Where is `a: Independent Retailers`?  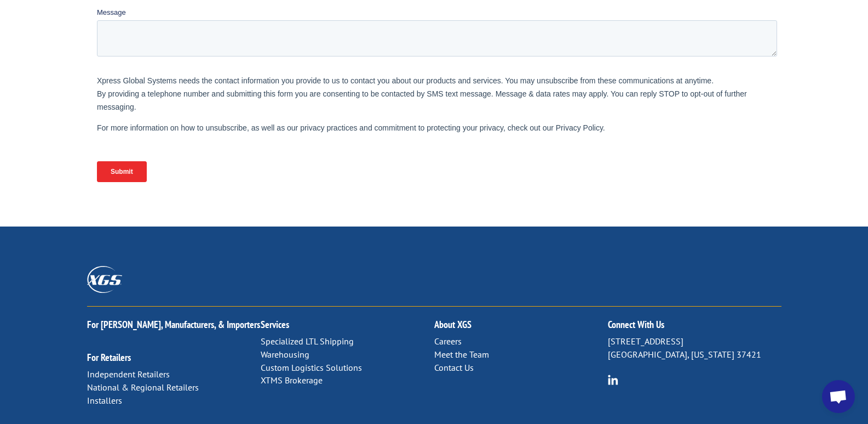 a: Independent Retailers is located at coordinates (128, 374).